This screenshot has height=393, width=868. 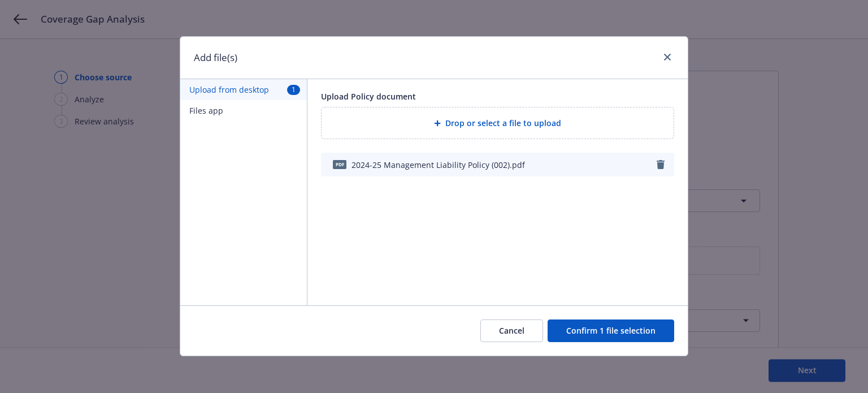 I want to click on div: Drop or select a file to upload, so click(x=497, y=123).